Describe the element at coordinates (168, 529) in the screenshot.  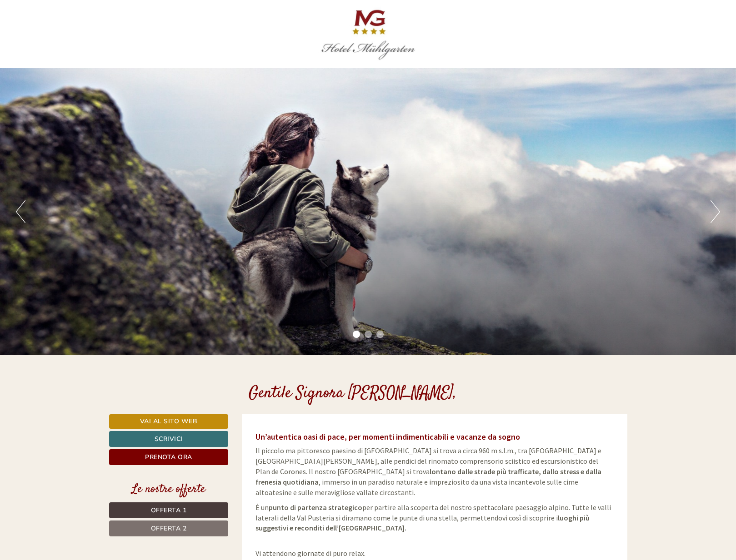
I see `span: Offerta 2` at that location.